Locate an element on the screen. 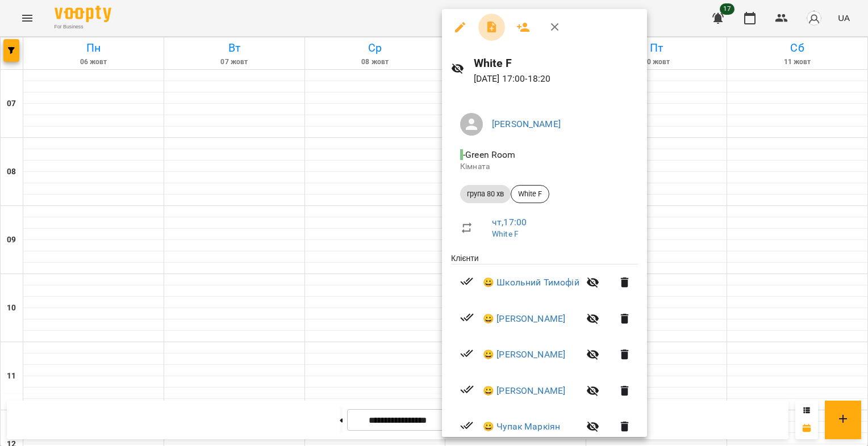 This screenshot has width=868, height=446. a: 😀 Школьний Тимофій is located at coordinates (531, 282).